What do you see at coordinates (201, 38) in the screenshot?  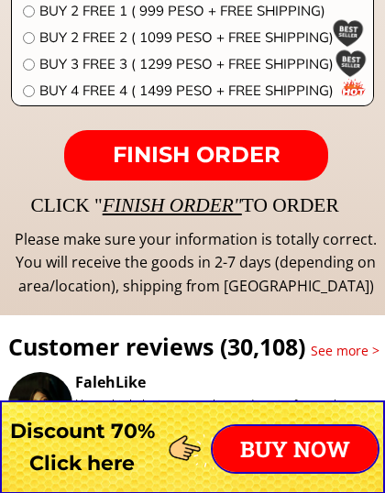 I see `span: BUY 2 FREE 2 ( 1099 PESO + FREE SHIPPING)` at bounding box center [201, 38].